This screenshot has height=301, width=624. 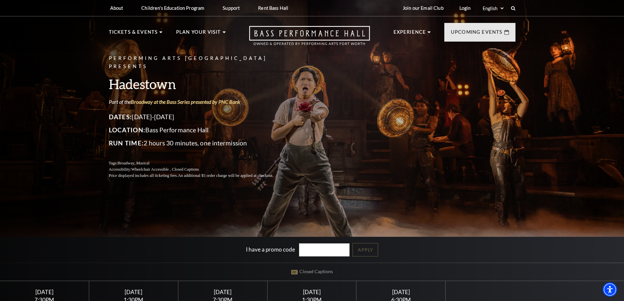 I want to click on p: Bass Performance Hall, so click(x=199, y=130).